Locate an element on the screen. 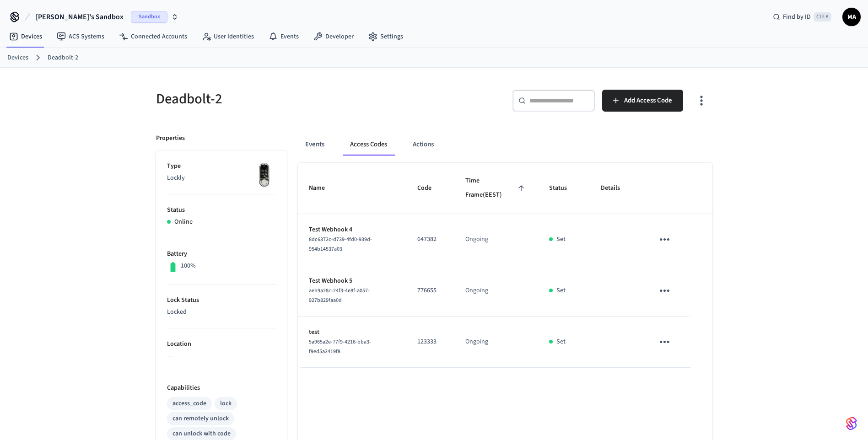 The image size is (868, 440). button: Actions is located at coordinates (423, 144).